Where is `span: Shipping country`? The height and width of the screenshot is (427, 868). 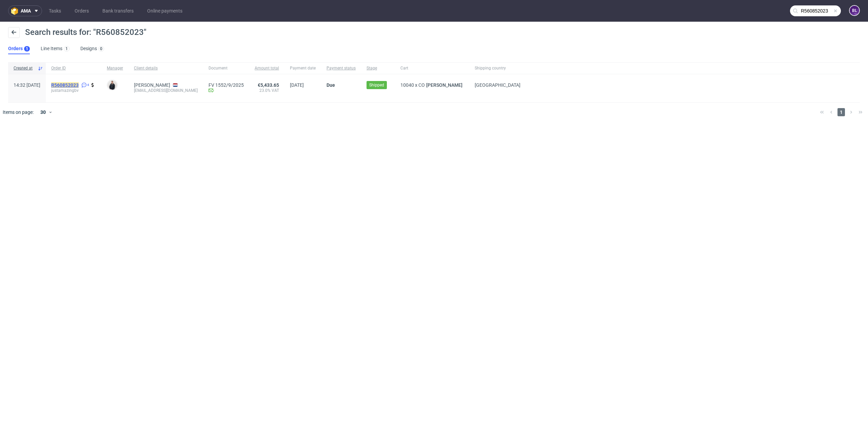
span: Shipping country is located at coordinates (498, 68).